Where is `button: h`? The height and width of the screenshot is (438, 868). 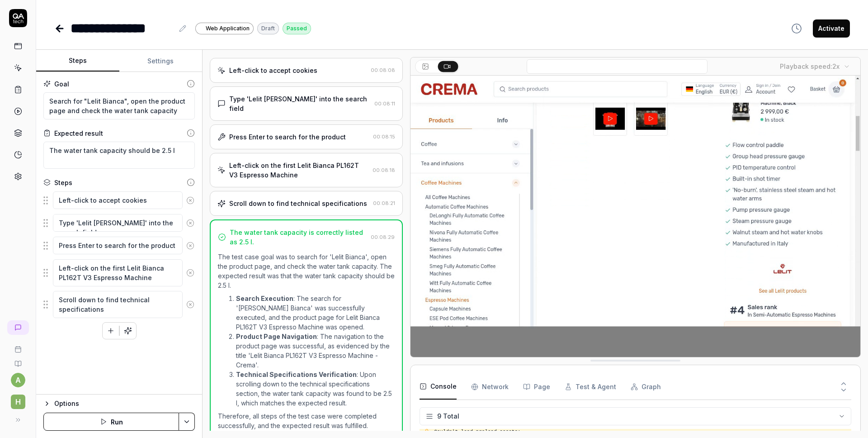 button: h is located at coordinates (17, 399).